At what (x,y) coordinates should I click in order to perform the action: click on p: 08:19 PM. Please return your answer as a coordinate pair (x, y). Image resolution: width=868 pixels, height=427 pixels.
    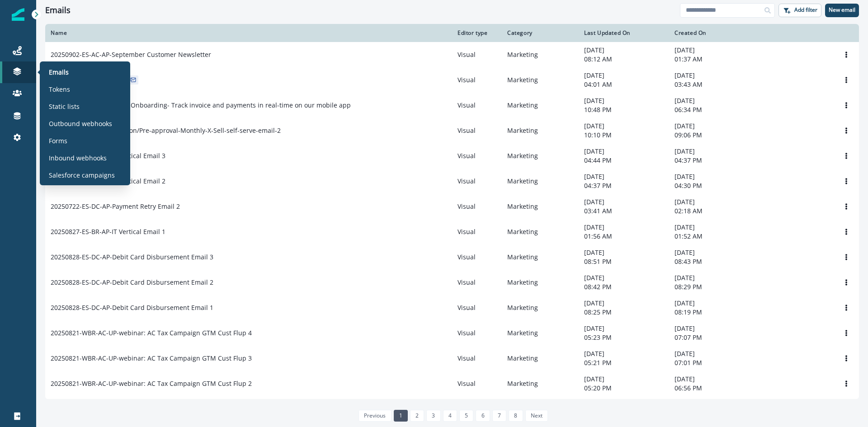
    Looking at the image, I should click on (714, 313).